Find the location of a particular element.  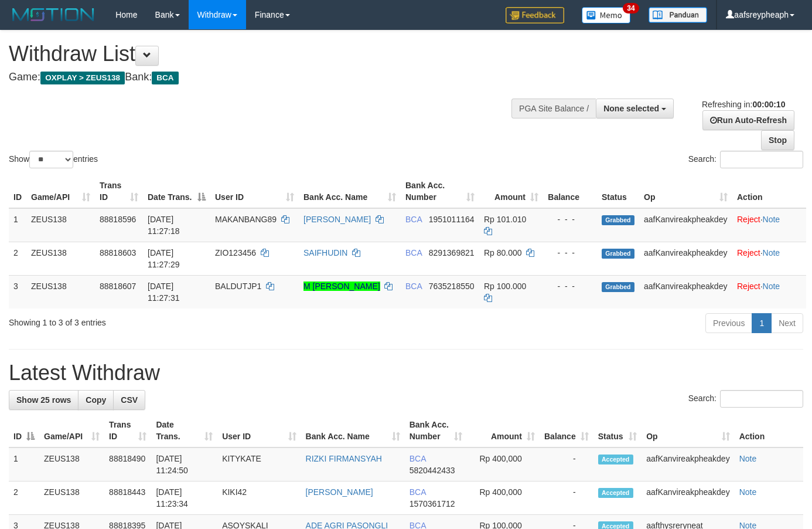

a: Copy is located at coordinates (95, 400).